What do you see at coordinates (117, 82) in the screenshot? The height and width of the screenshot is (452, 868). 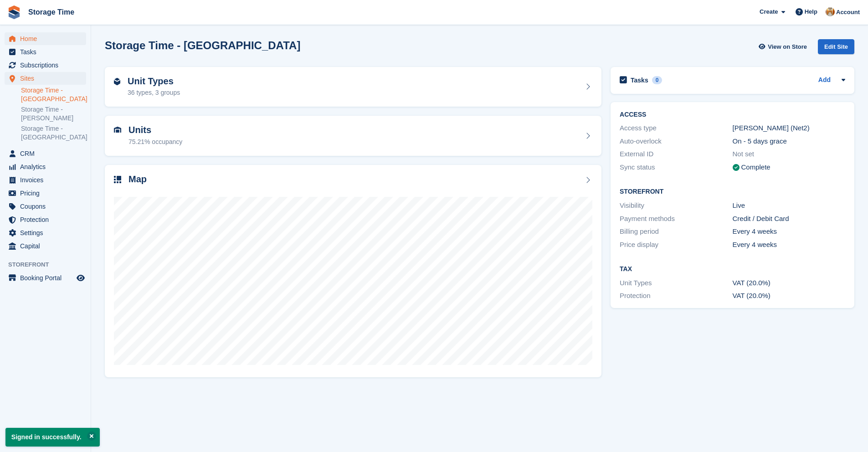 I see `img: unit-type-icn-2b2737a686de81e16bb02015468b77c625bbabd49415b5ef34ead5e3b44a266d.svg` at bounding box center [117, 82].